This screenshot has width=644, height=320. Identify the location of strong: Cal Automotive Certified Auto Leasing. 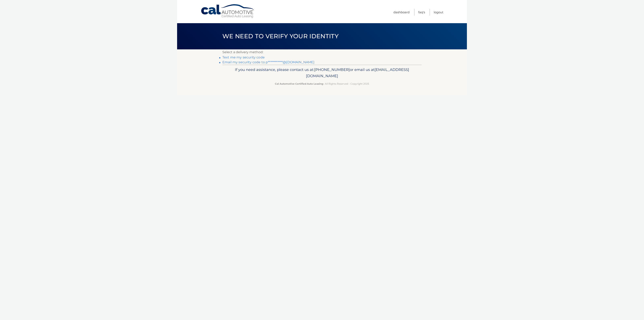
(299, 84).